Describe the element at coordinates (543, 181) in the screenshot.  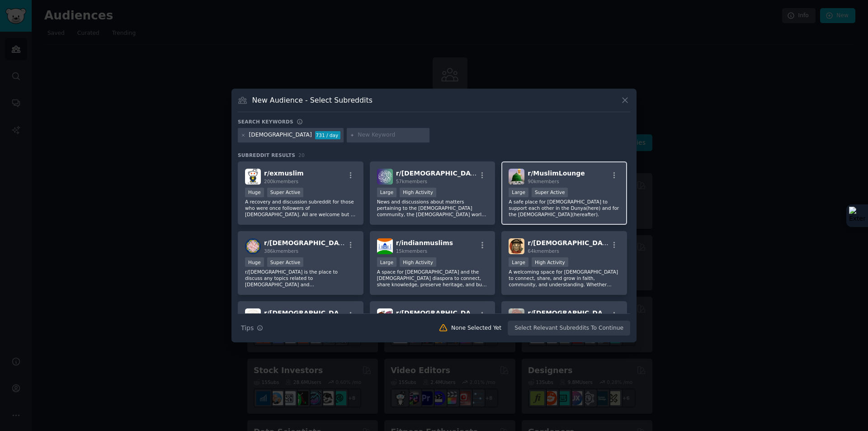
I see `span: 90k members` at that location.